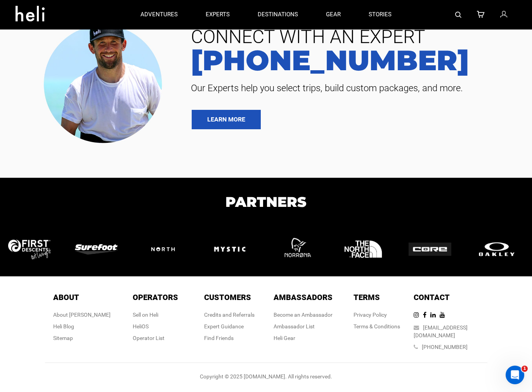  Describe the element at coordinates (303, 297) in the screenshot. I see `span: Ambassadors` at that location.